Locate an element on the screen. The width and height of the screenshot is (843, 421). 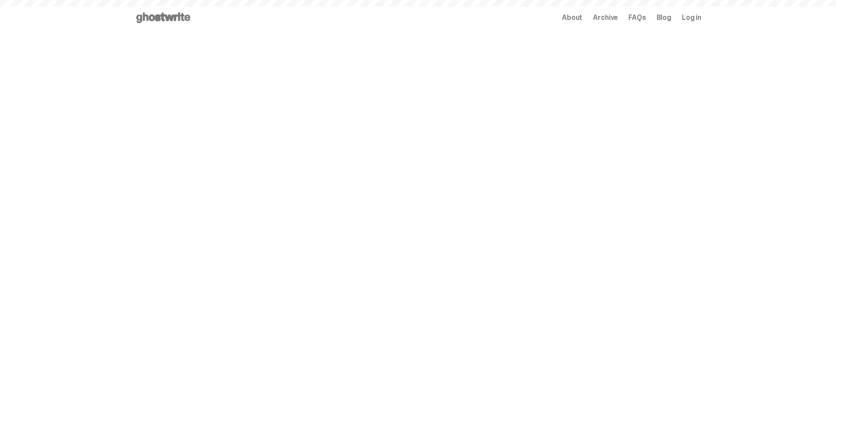
a: Log in is located at coordinates (691, 18).